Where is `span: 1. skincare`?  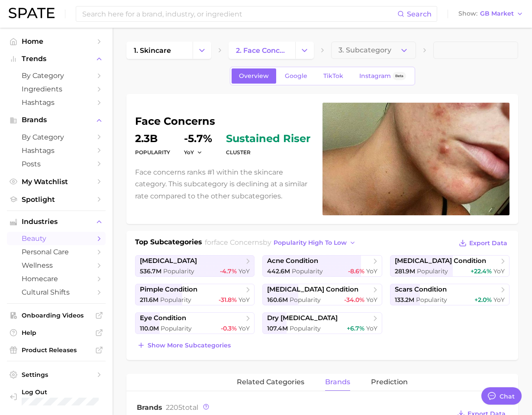 span: 1. skincare is located at coordinates (153, 50).